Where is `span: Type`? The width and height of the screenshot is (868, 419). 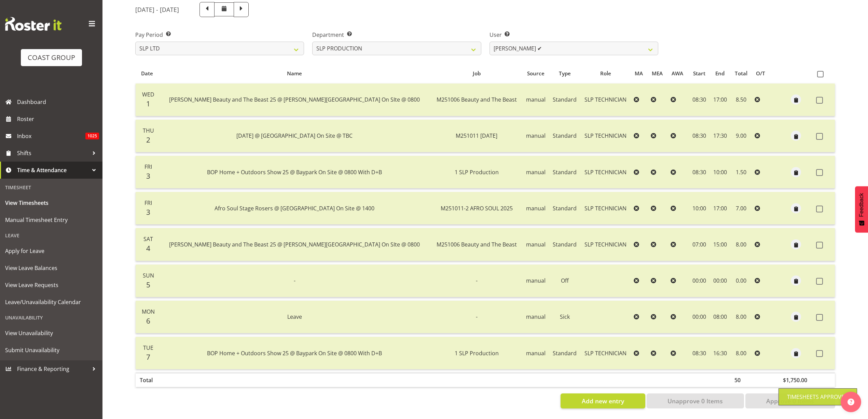
span: Type is located at coordinates (565, 73).